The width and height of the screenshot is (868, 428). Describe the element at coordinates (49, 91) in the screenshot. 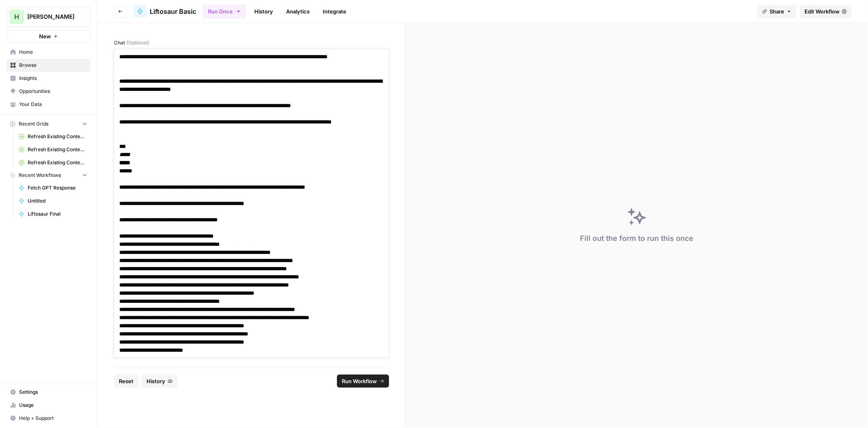

I see `a: Opportunities` at that location.